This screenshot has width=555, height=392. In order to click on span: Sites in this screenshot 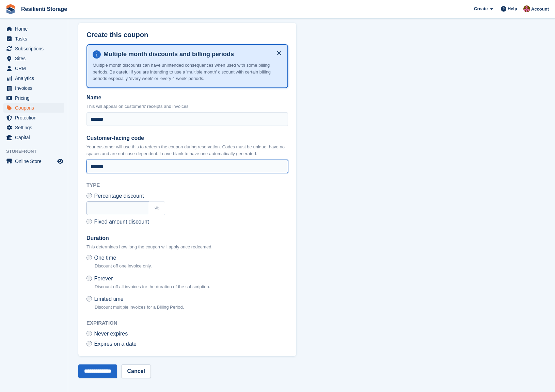, I will do `click(36, 59)`.